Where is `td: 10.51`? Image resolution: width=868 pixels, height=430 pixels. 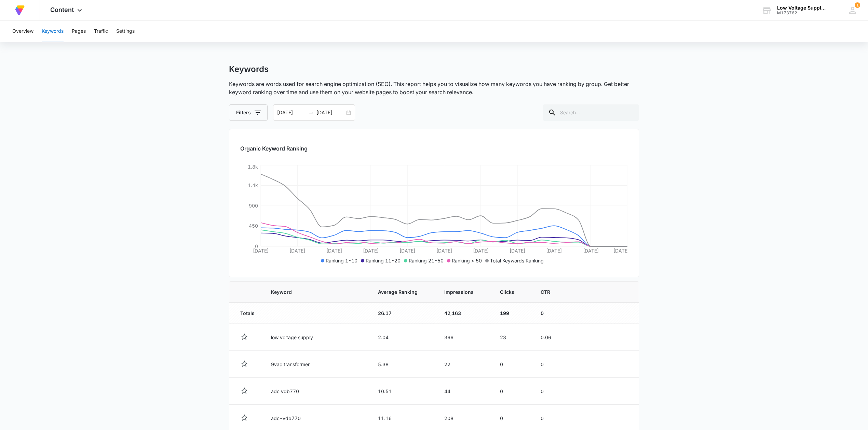
td: 10.51 is located at coordinates (402, 391).